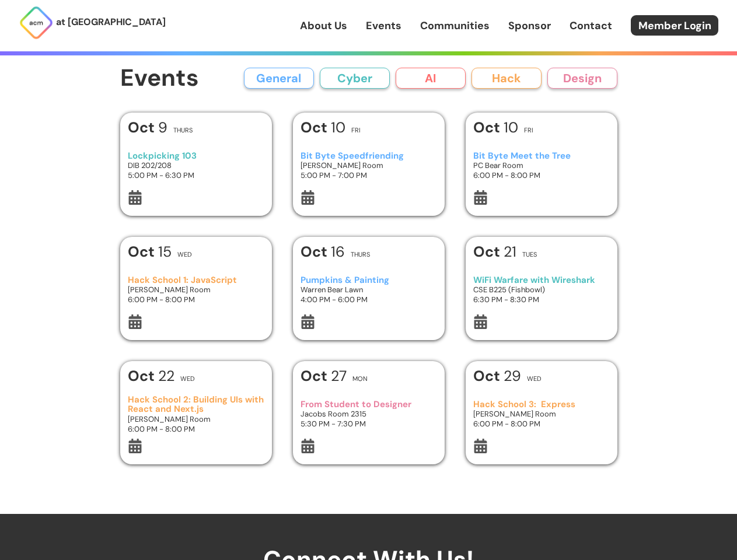 The width and height of the screenshot is (737, 560). Describe the element at coordinates (196, 405) in the screenshot. I see `h3: Hack School 2: Building UIs with React and Next.js` at that location.